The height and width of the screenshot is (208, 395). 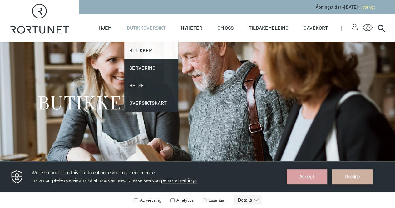 I want to click on a: Oversiktskart, so click(x=151, y=103).